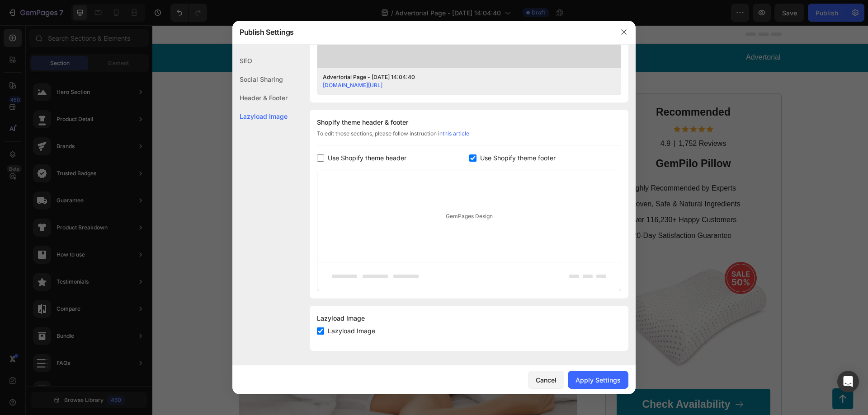 The image size is (868, 415). What do you see at coordinates (260, 79) in the screenshot?
I see `div: Social Sharing` at bounding box center [260, 79].